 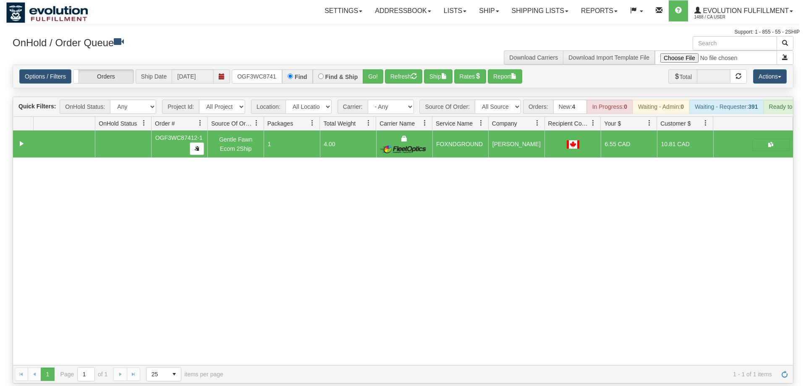 I want to click on td: 10.81 CAD, so click(x=685, y=144).